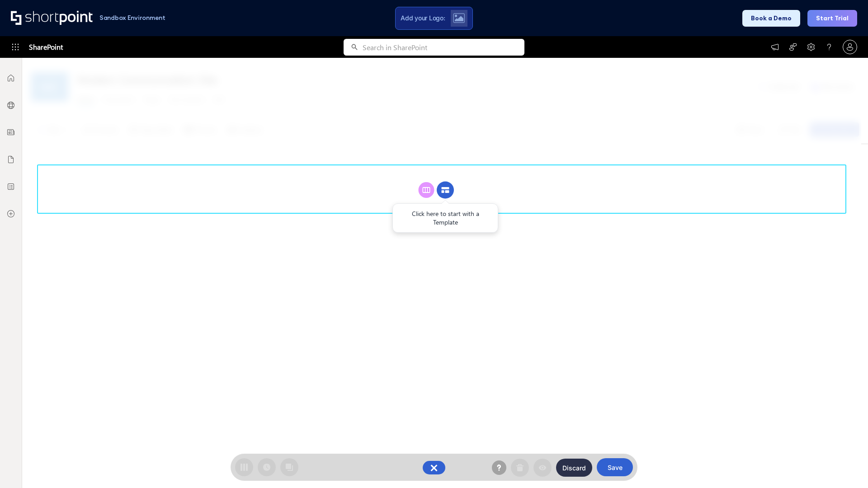  I want to click on button: Book a Demo, so click(771, 18).